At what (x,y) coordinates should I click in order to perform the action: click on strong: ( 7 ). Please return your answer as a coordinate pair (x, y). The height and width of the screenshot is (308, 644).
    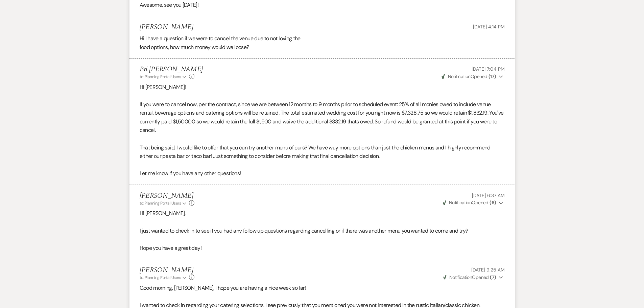
    Looking at the image, I should click on (493, 278).